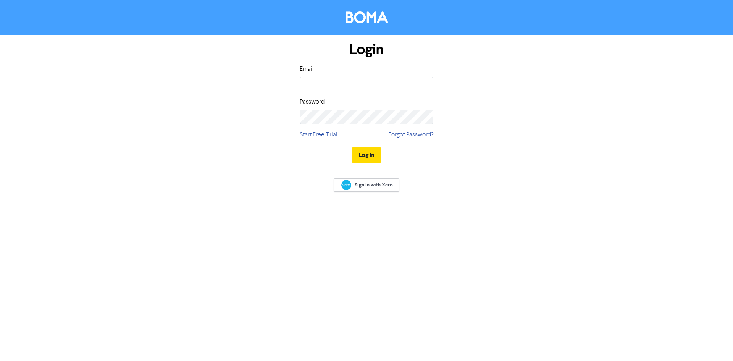 The width and height of the screenshot is (733, 361). I want to click on label: Password, so click(312, 102).